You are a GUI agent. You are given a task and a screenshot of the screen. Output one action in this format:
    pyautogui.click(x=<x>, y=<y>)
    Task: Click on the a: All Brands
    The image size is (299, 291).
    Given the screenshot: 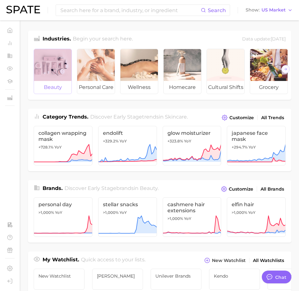 What is the action you would take?
    pyautogui.click(x=273, y=189)
    